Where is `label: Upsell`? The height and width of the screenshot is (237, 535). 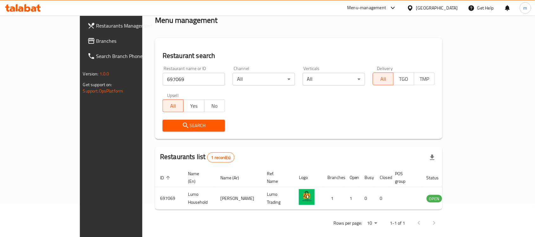
label: Upsell is located at coordinates (173, 95).